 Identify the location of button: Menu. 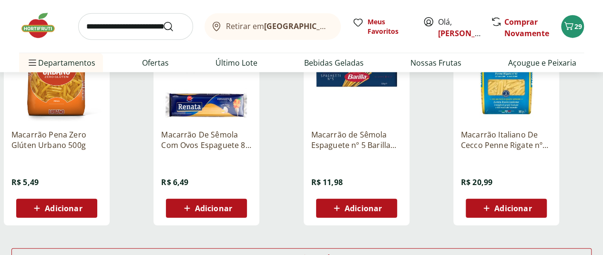
(32, 63).